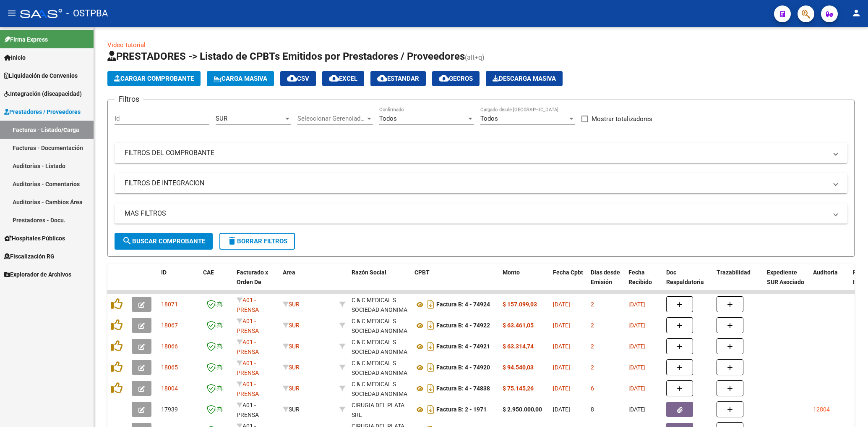  Describe the element at coordinates (568, 272) in the screenshot. I see `span: Fecha Cpbt` at that location.